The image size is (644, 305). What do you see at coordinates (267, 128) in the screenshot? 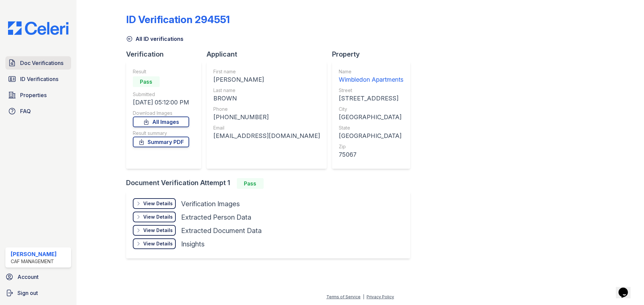
I see `div: Email` at bounding box center [267, 128].